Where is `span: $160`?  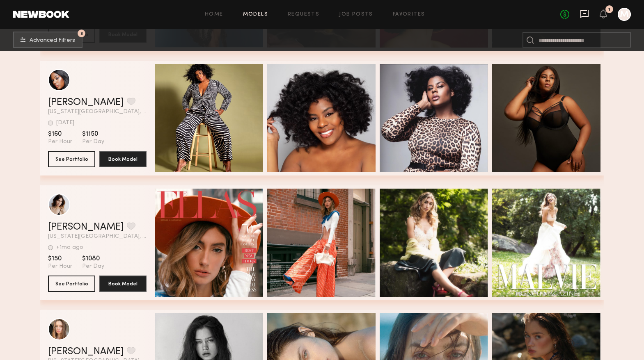 span: $160 is located at coordinates (60, 134).